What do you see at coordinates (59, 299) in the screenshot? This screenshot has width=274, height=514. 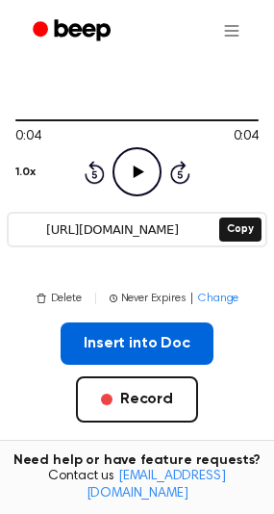 I see `button: Delete` at bounding box center [59, 299].